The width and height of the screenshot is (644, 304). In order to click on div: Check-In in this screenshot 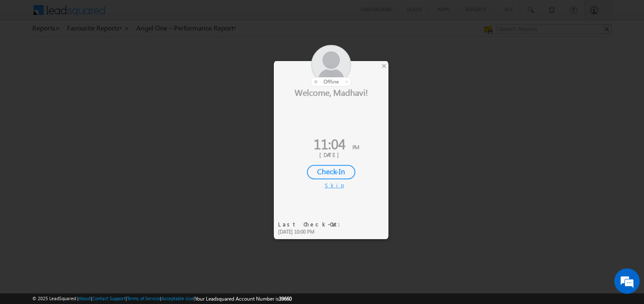, I will do `click(331, 172)`.